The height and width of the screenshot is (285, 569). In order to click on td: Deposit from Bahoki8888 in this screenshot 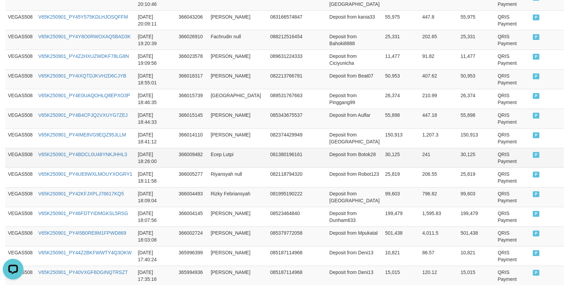, I will do `click(355, 40)`.